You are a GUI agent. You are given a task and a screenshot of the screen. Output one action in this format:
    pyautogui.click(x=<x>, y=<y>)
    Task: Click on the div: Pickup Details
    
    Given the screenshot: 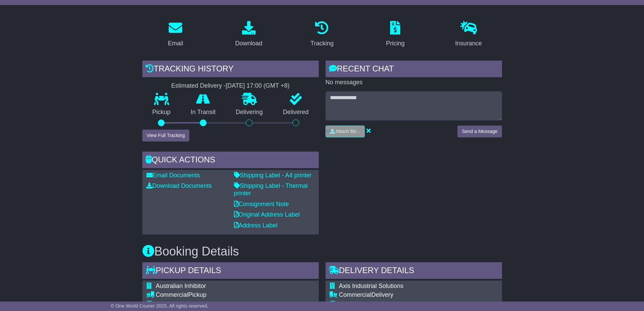 What is the action you would take?
    pyautogui.click(x=230, y=271)
    